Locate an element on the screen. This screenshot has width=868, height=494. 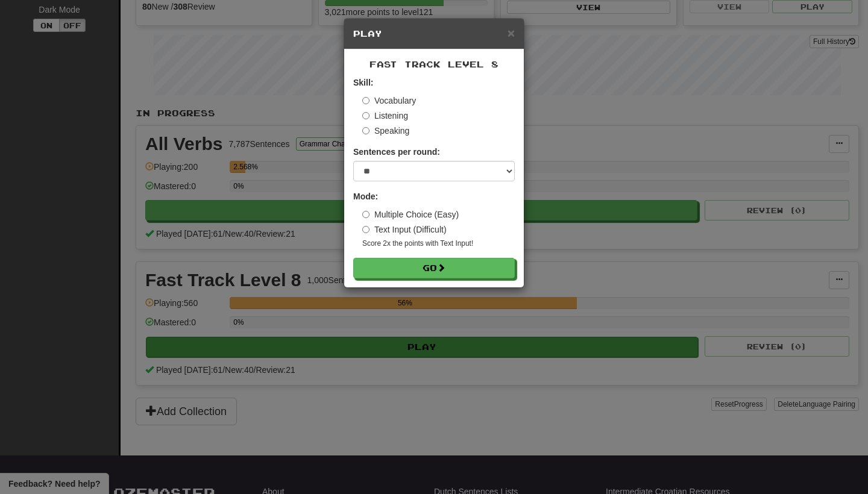
h5: Play is located at coordinates (434, 33).